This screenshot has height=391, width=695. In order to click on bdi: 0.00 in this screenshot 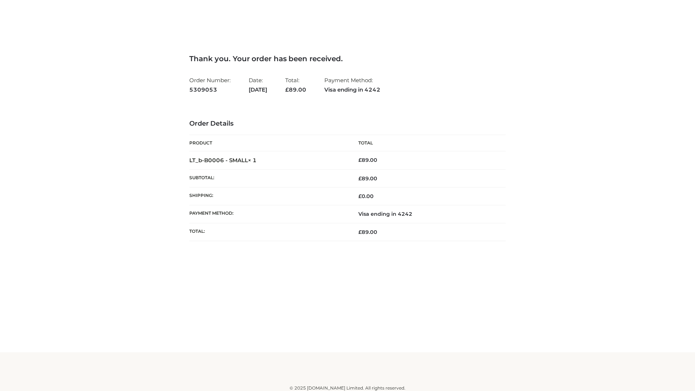, I will do `click(366, 196)`.